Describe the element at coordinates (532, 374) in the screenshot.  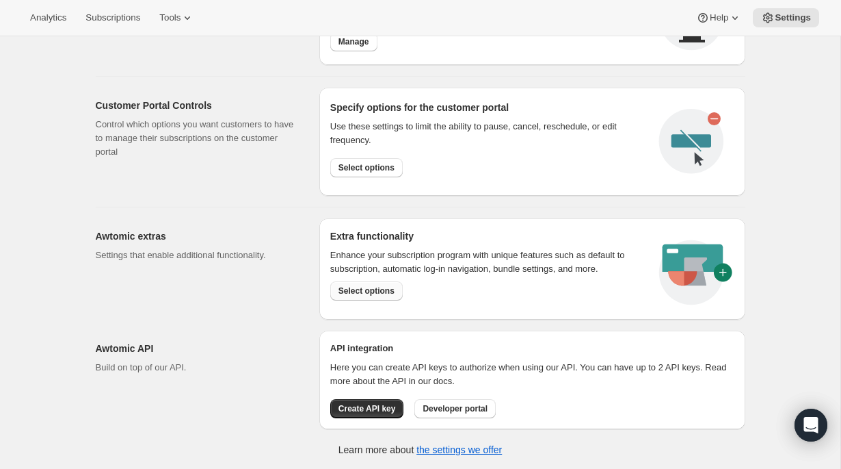
I see `p: Here you can create API keys to authorize when using our API. You can have up to 2 API keys. Read...` at that location.